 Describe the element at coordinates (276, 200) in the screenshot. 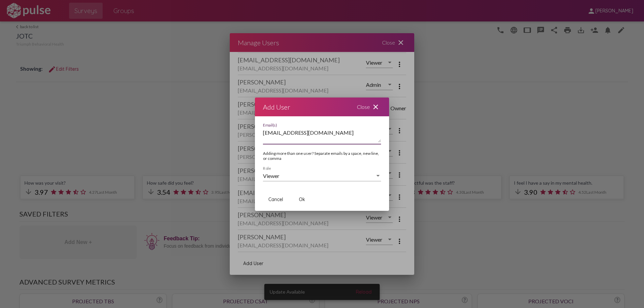

I see `button: Cancel` at that location.